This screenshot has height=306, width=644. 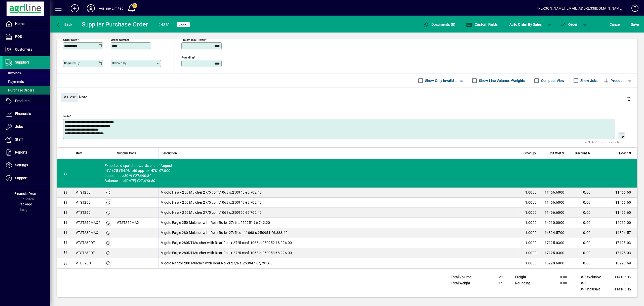 What do you see at coordinates (72, 63) in the screenshot?
I see `mat-label: Required by` at bounding box center [72, 63].